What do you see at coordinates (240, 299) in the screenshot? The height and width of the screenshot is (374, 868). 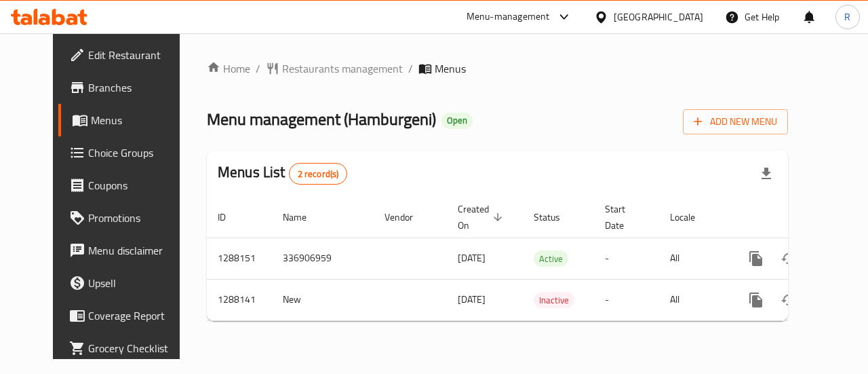 I see `td: 1288141` at bounding box center [240, 299].